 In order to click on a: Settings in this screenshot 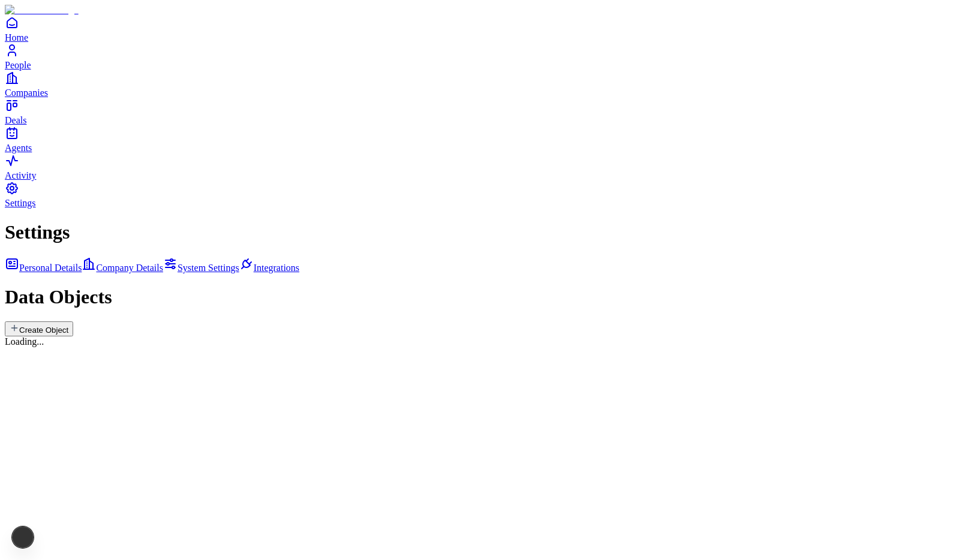, I will do `click(479, 194)`.